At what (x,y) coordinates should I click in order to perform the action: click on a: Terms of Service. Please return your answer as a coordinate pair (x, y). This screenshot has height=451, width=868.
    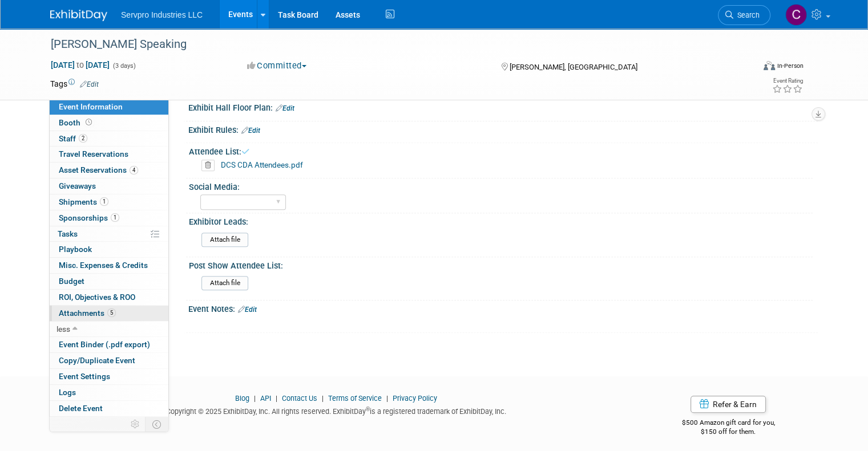
    Looking at the image, I should click on (355, 398).